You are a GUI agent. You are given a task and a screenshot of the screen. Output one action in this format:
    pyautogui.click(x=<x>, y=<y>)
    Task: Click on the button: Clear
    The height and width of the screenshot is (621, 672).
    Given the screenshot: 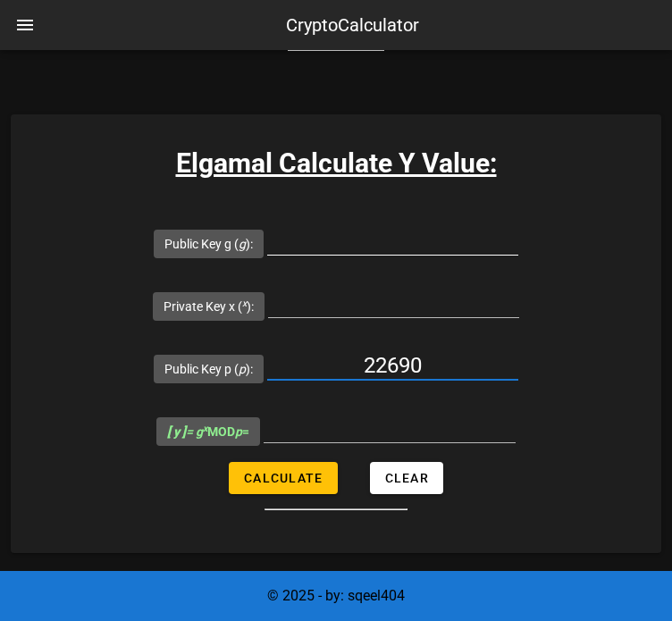 What is the action you would take?
    pyautogui.click(x=407, y=478)
    